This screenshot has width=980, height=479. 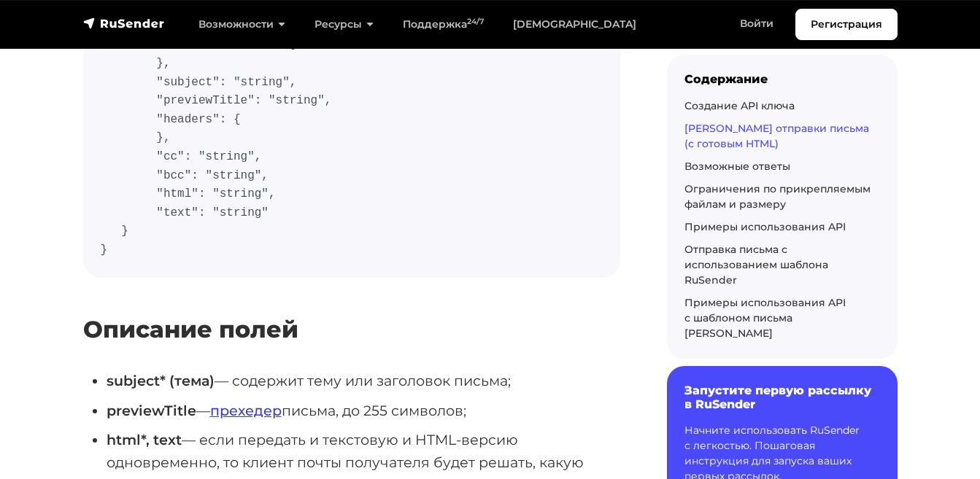 I want to click on sup: 24/7, so click(x=476, y=21).